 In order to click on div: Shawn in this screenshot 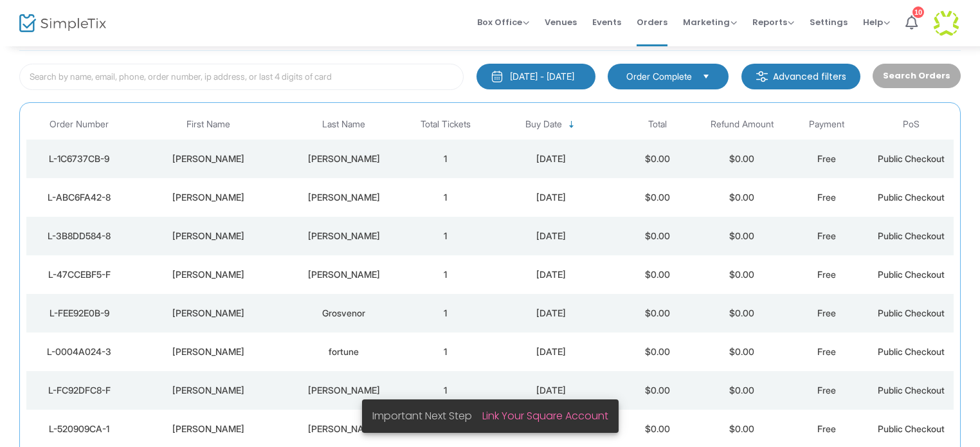, I will do `click(208, 159)`.